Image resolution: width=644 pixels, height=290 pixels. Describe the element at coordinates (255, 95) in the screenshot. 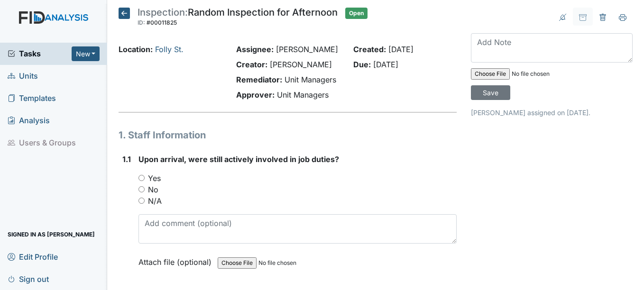

I see `strong: Approver:` at that location.